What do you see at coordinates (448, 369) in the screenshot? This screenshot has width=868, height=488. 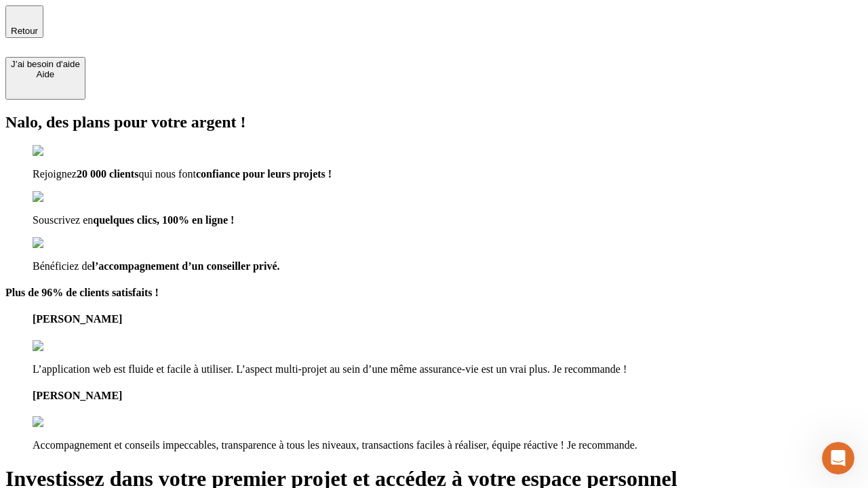 I see `p: L’application web est fluide et facile à utiliser. L’aspect multi-projet au sein d’une même assur...` at bounding box center [448, 369].